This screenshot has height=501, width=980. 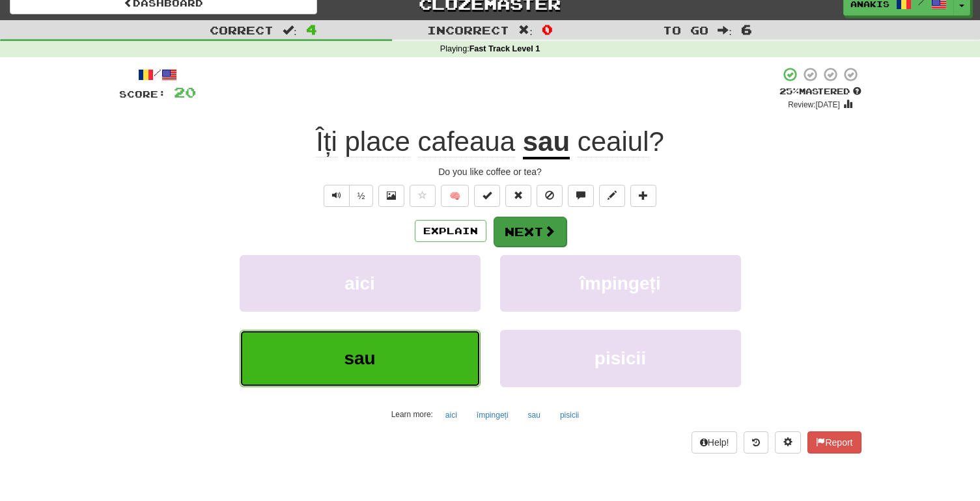 I want to click on span: To go, so click(x=686, y=30).